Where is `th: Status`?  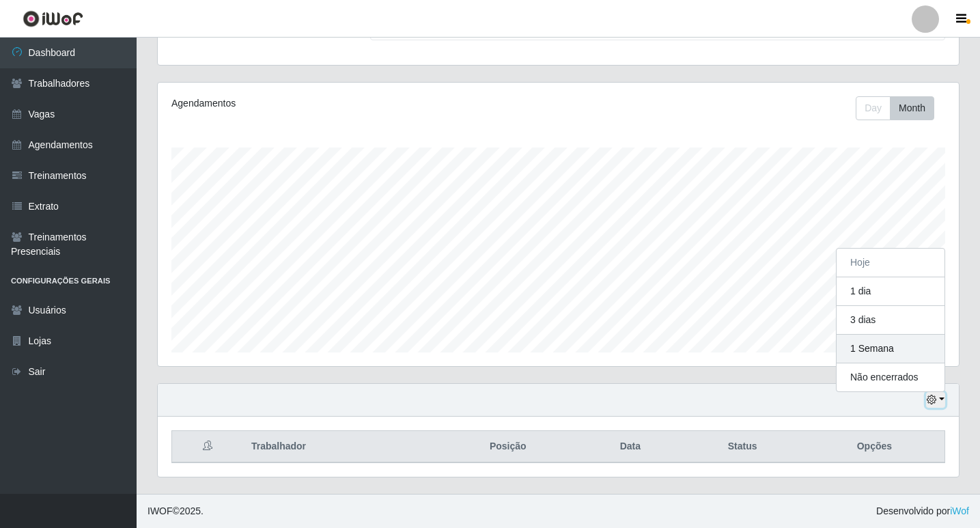
th: Status is located at coordinates (742, 447).